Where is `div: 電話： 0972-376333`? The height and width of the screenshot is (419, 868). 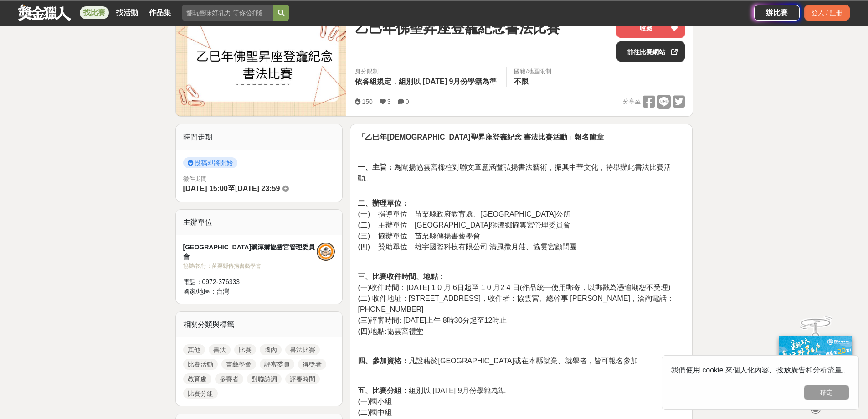
div: 電話： 0972-376333 is located at coordinates (250, 281).